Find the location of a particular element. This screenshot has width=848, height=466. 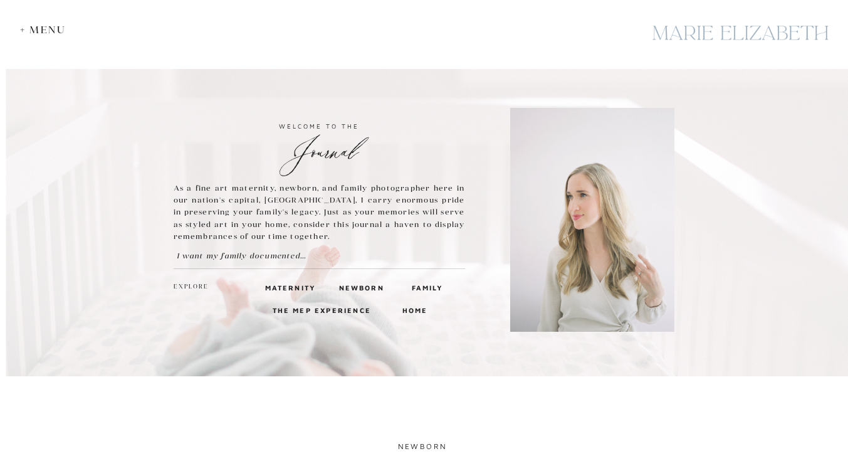

h3: maternity is located at coordinates (287, 287).